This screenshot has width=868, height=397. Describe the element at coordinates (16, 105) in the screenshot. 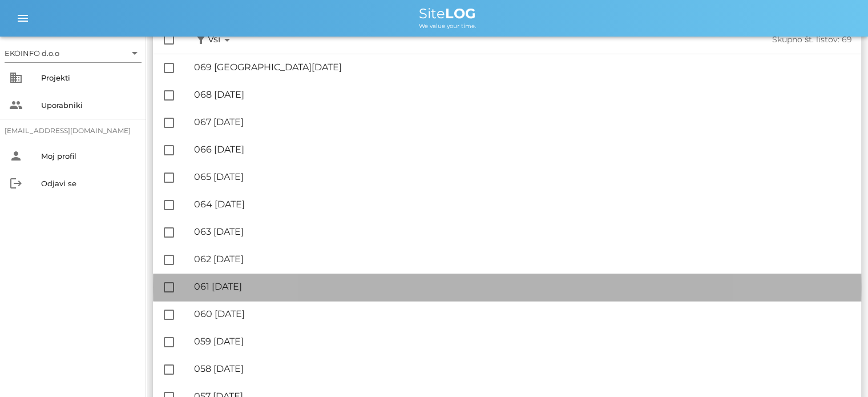

I see `i: people` at that location.